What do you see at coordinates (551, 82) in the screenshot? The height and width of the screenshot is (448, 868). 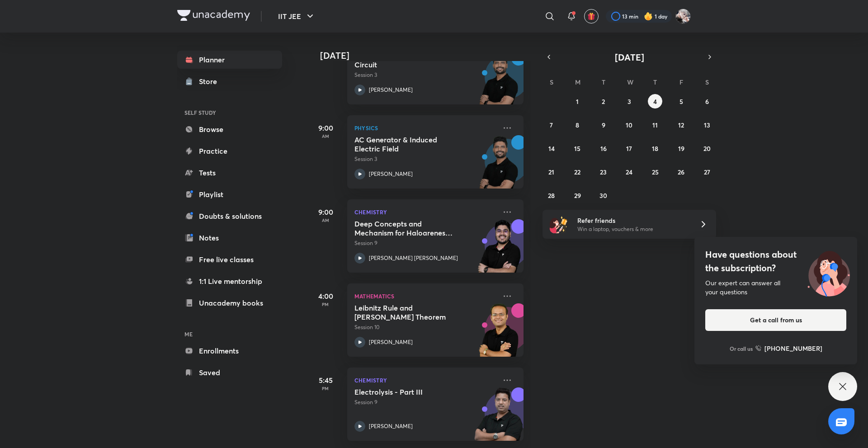 I see `abbr: Sunday` at bounding box center [551, 82].